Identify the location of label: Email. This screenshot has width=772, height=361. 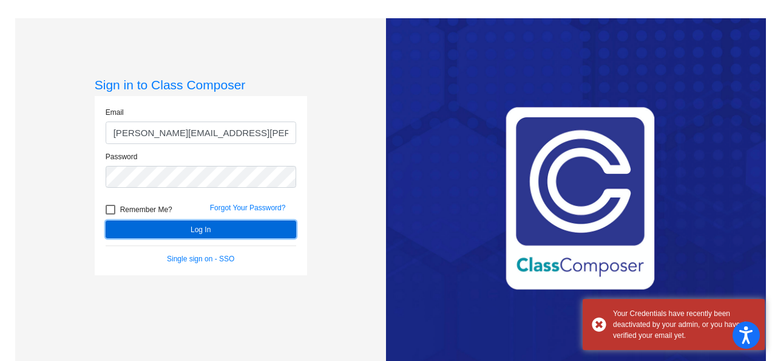
(115, 112).